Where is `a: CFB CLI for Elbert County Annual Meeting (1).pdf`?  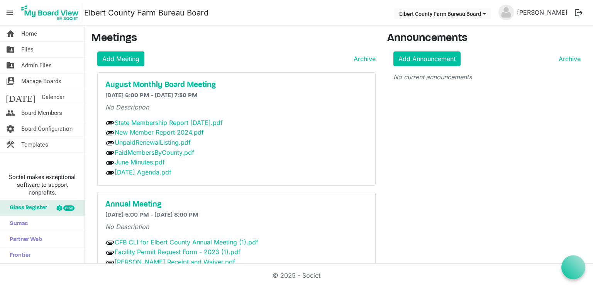 a: CFB CLI for Elbert County Annual Meeting (1).pdf is located at coordinates (187, 242).